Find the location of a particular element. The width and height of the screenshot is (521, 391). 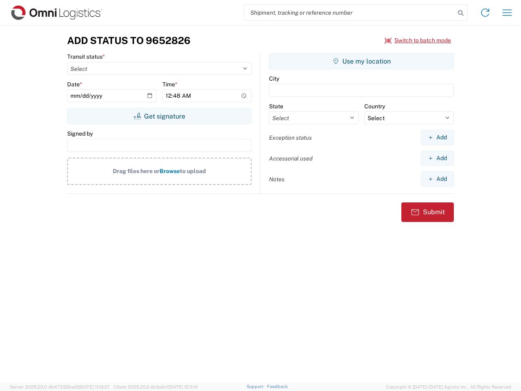

label: Accessorial used is located at coordinates (291, 158).